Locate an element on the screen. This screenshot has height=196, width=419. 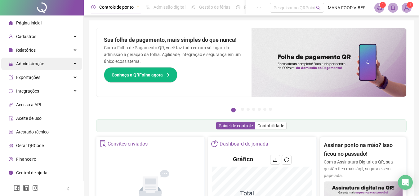
span: Atestado técnico is located at coordinates (32, 132).